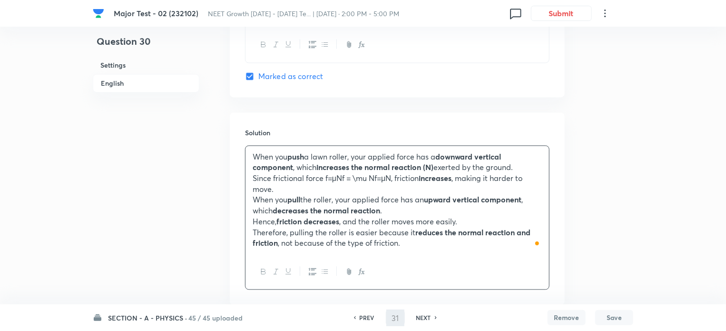 This screenshot has height=331, width=726. I want to click on div: To enrich screen reader interactions, please activate Accessibility in Grammarly extension settings, so click(397, 200).